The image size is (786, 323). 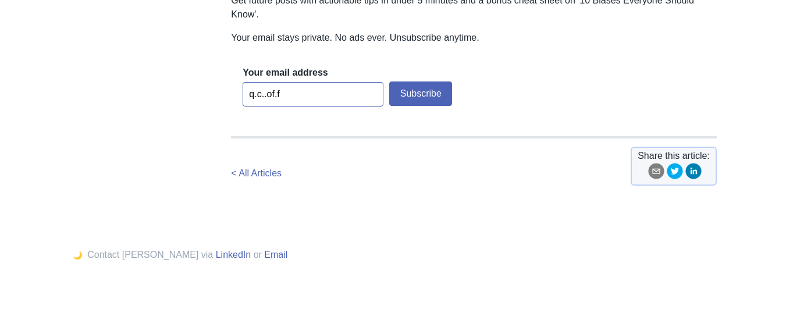 I want to click on button: email, so click(x=656, y=173).